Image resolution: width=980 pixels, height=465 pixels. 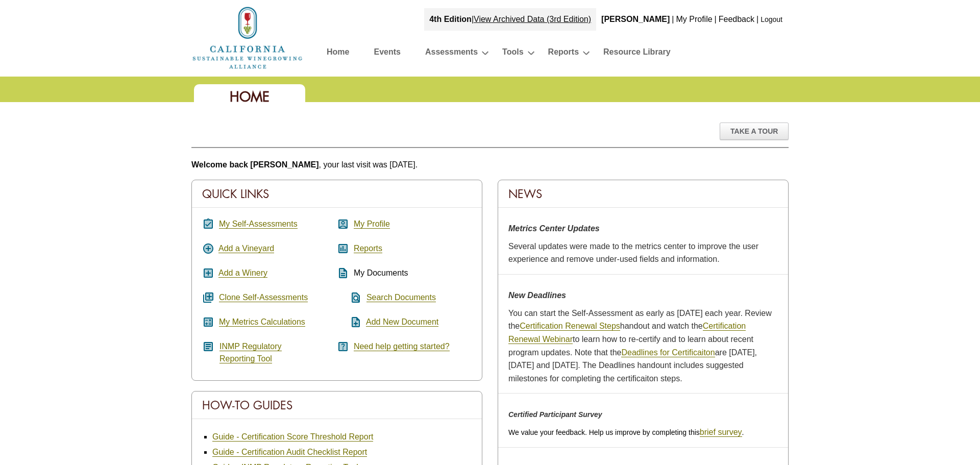 I want to click on div: Quick Links, so click(x=337, y=194).